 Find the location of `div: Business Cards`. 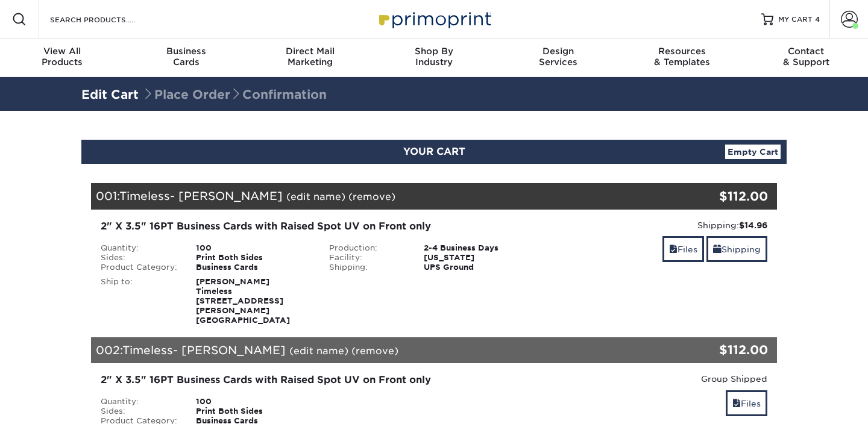

div: Business Cards is located at coordinates (253, 267).